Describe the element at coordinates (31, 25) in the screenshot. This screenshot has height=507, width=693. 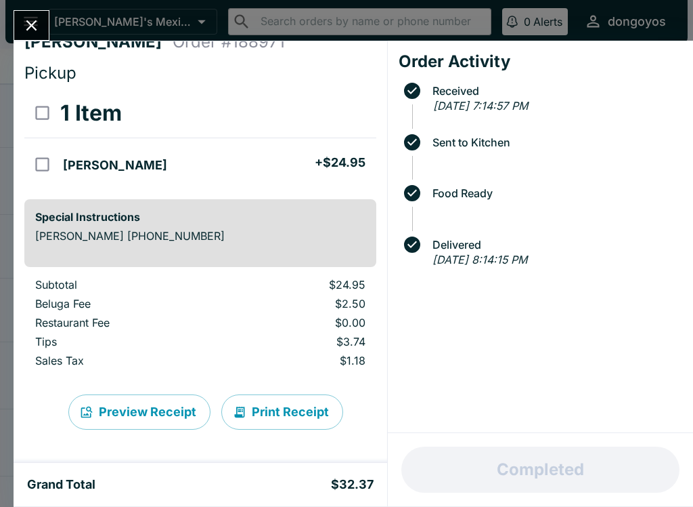
I see `button: Close` at that location.